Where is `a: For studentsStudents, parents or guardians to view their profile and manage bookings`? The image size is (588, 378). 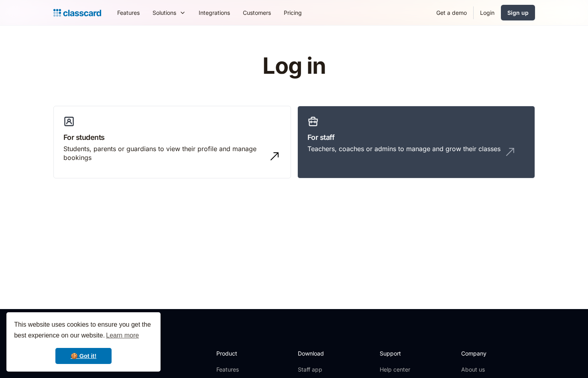 a: For studentsStudents, parents or guardians to view their profile and manage bookings is located at coordinates (172, 142).